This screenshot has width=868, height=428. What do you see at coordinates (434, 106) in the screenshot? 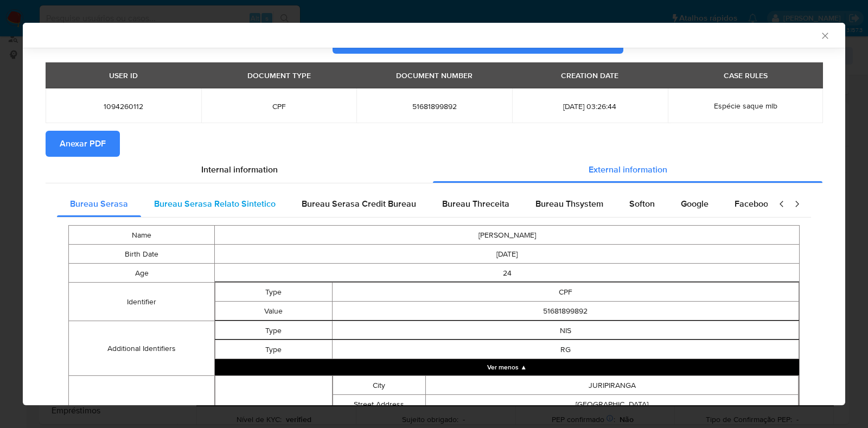
I see `span: 51681899892` at bounding box center [434, 106].